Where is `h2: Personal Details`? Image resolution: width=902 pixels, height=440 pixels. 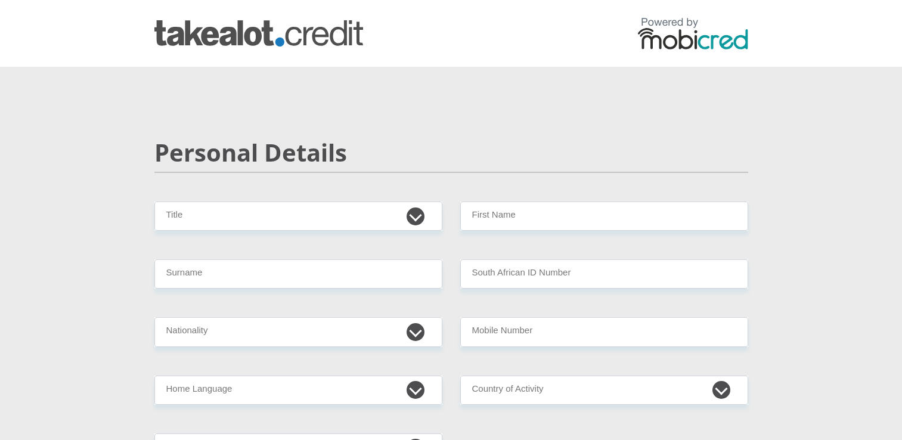 h2: Personal Details is located at coordinates (451, 153).